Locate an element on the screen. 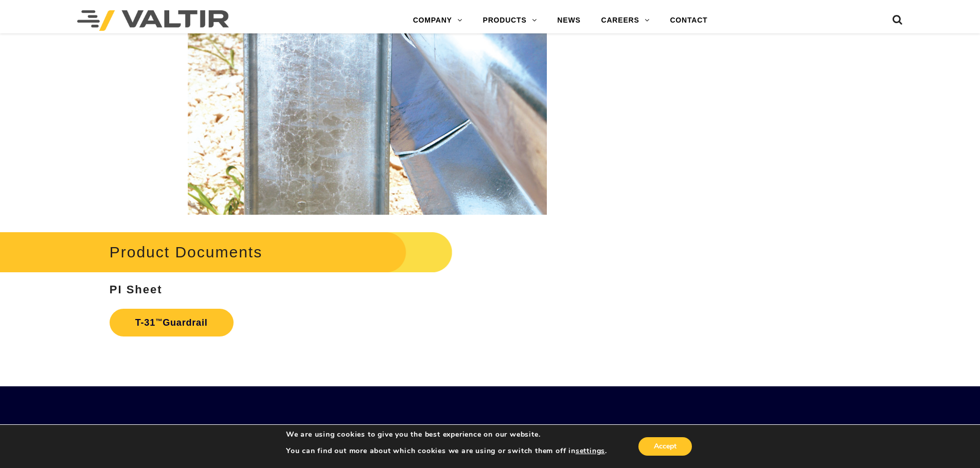 This screenshot has width=980, height=468. a: PRODUCTS is located at coordinates (510, 20).